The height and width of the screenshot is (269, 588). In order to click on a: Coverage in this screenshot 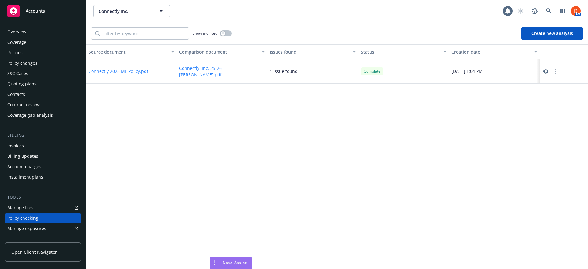, I will do `click(43, 42)`.